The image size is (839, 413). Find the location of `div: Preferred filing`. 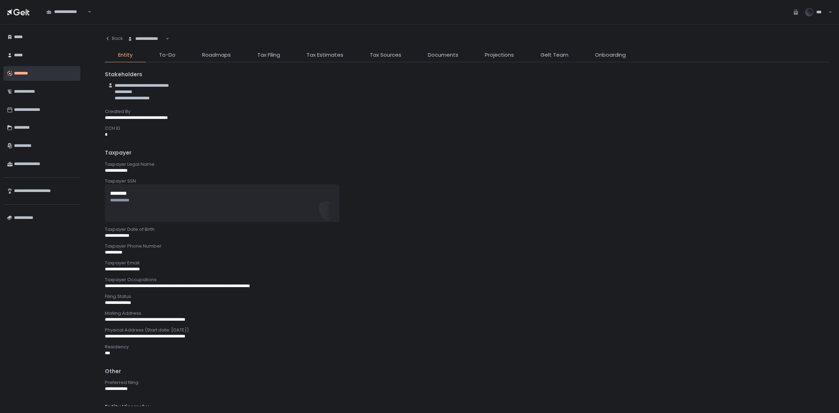

div: Preferred filing is located at coordinates (467, 382).